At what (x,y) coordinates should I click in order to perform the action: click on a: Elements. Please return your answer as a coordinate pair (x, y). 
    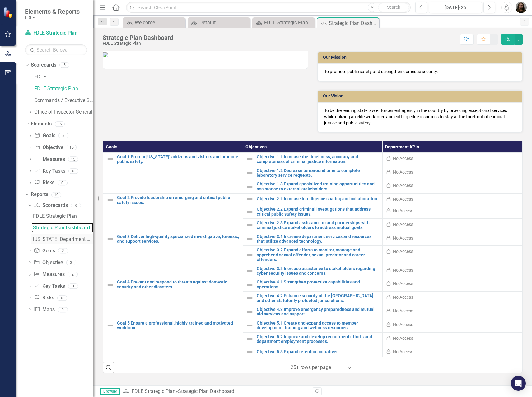
    Looking at the image, I should click on (41, 124).